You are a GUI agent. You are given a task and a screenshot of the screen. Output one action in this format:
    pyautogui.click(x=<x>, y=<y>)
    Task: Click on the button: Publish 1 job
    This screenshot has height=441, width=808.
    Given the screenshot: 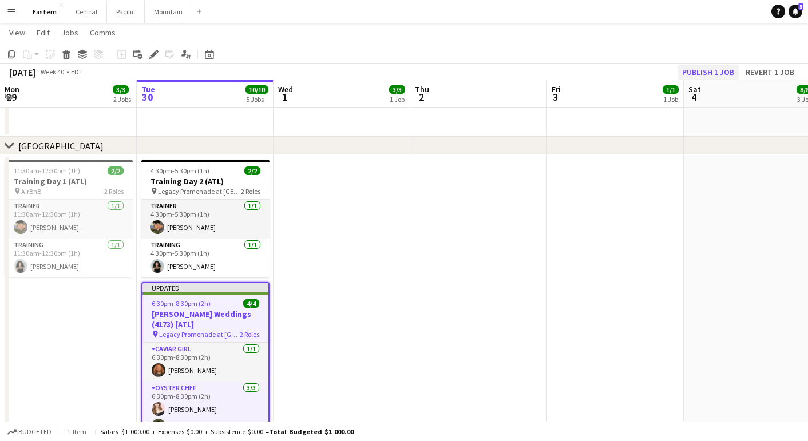 What is the action you would take?
    pyautogui.click(x=708, y=72)
    